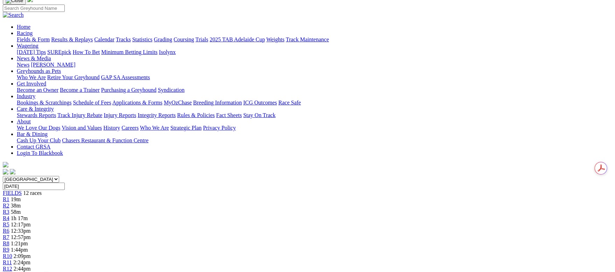  What do you see at coordinates (6, 243) in the screenshot?
I see `span: R8` at bounding box center [6, 243].